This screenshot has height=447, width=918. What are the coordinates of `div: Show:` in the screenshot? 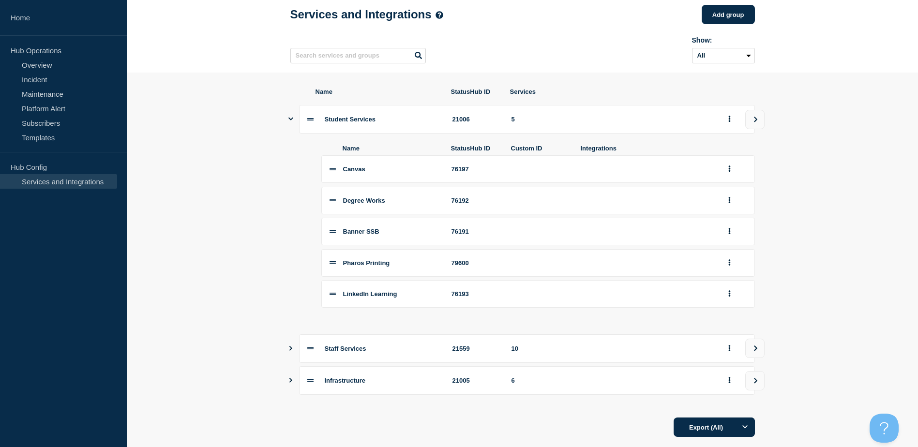 It's located at (724, 40).